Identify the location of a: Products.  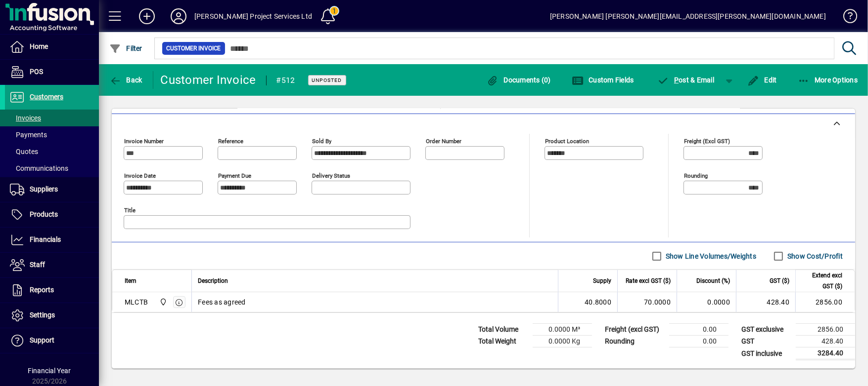
(52, 215).